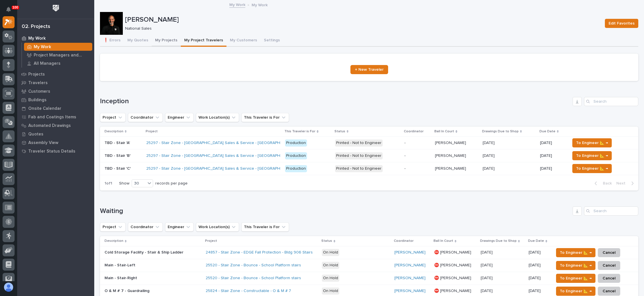 The image size is (644, 296). I want to click on p: Description, so click(114, 241).